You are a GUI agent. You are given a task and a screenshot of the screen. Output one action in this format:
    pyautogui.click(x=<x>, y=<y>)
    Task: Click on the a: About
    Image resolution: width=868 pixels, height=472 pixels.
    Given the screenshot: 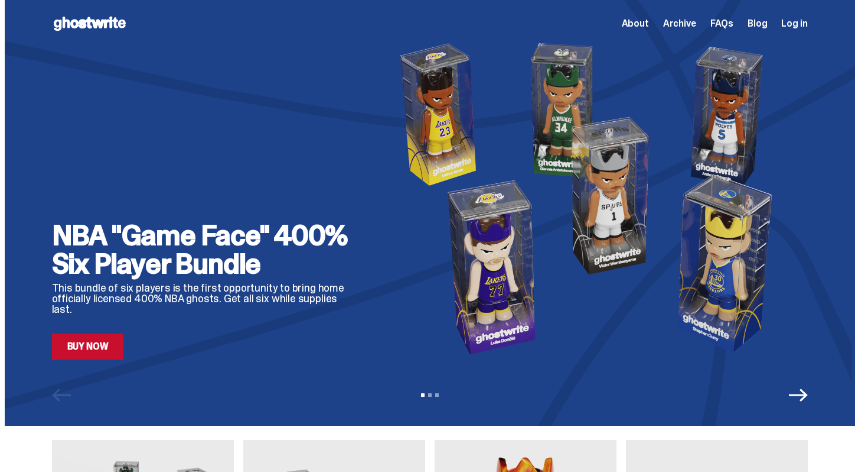 What is the action you would take?
    pyautogui.click(x=635, y=24)
    